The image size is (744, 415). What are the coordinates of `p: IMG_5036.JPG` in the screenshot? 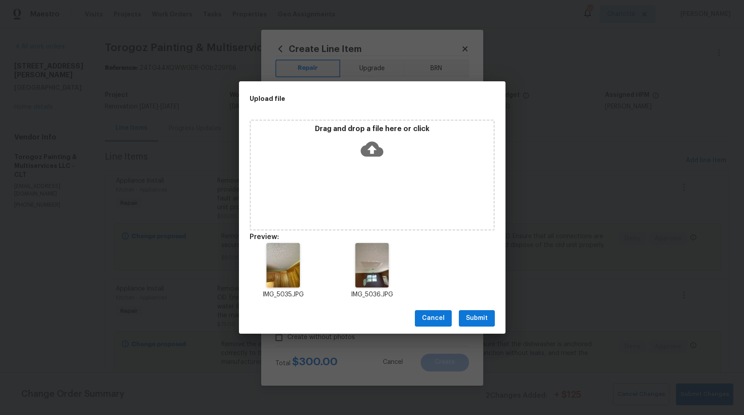 It's located at (372, 295).